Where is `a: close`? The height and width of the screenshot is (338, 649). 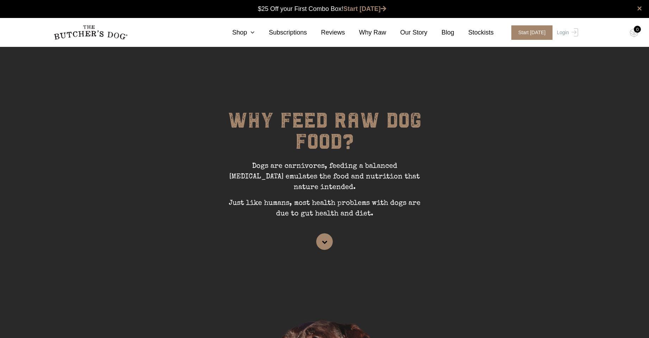
a: close is located at coordinates (639, 8).